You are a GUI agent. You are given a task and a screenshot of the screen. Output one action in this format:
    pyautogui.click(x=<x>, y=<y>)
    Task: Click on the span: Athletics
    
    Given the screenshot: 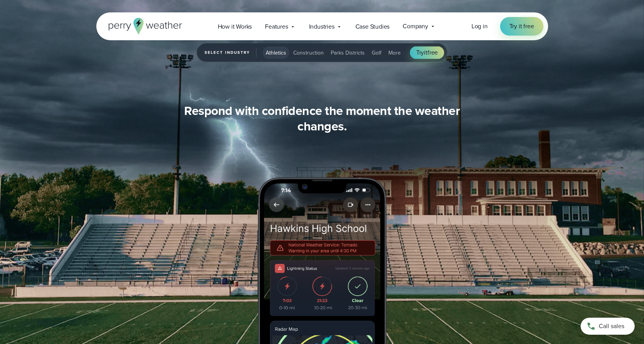 What is the action you would take?
    pyautogui.click(x=276, y=53)
    